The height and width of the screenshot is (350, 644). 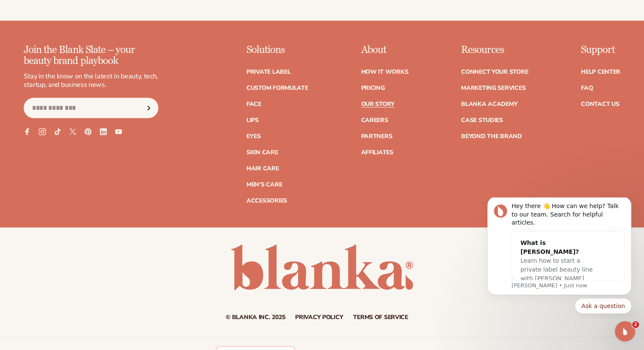 I want to click on a: Private label, so click(x=269, y=72).